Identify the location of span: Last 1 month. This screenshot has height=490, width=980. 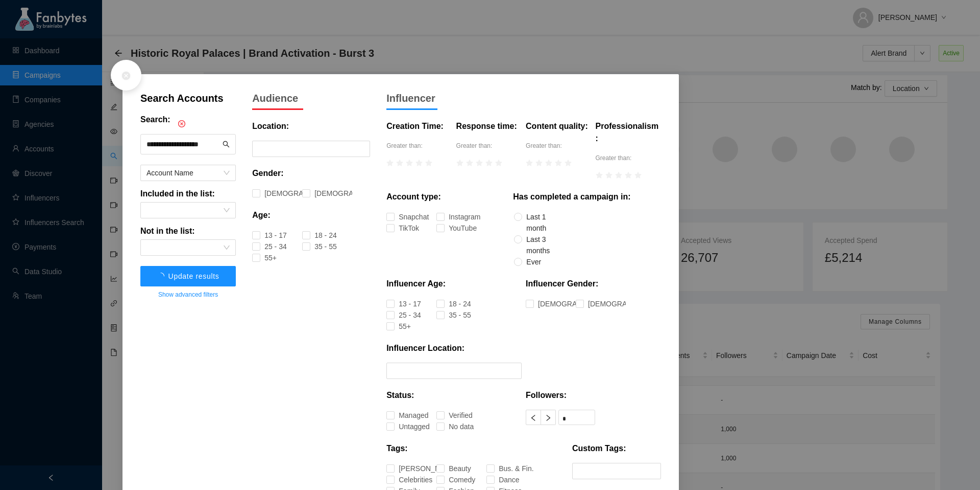
(543, 223).